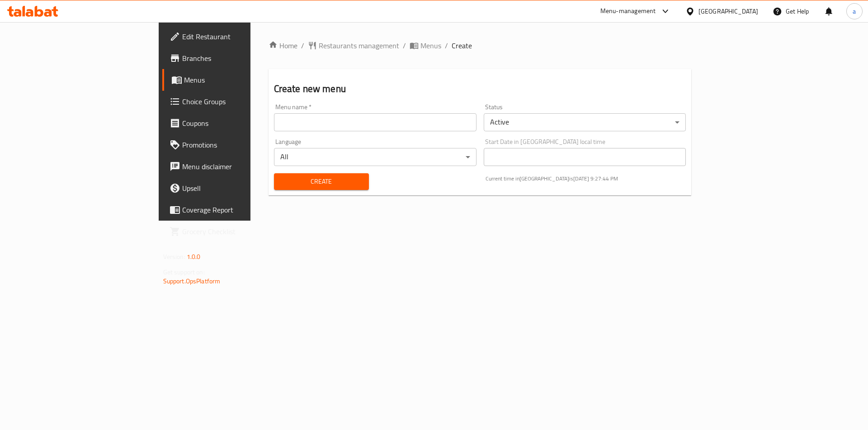 The image size is (868, 430). What do you see at coordinates (233, 145) in the screenshot?
I see `a: Promotions` at bounding box center [233, 145].